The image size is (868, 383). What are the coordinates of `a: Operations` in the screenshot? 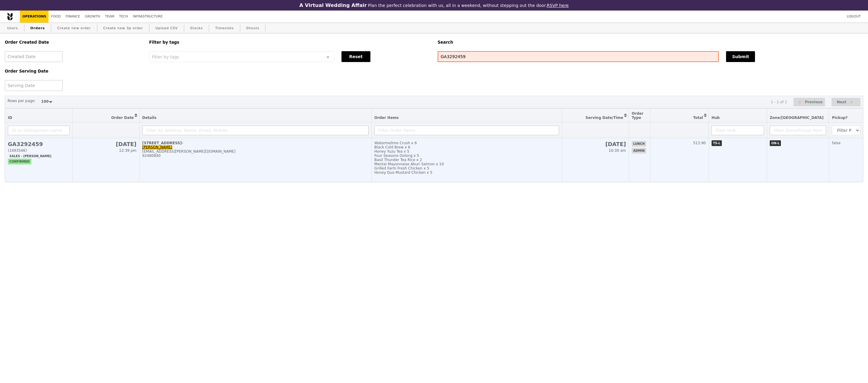 It's located at (34, 17).